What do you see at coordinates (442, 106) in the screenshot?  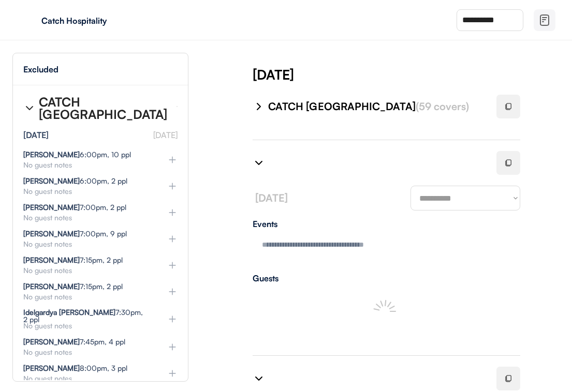 I see `font: (59 covers)` at bounding box center [442, 106].